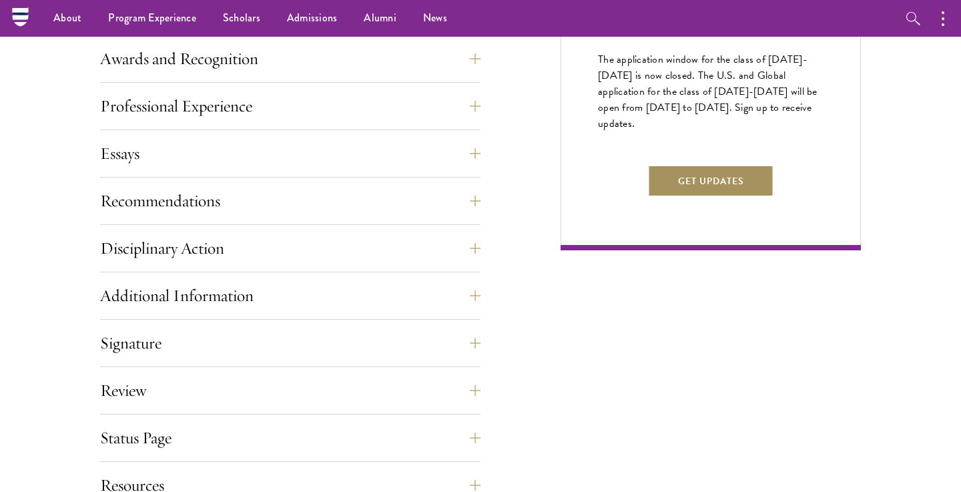  What do you see at coordinates (290, 201) in the screenshot?
I see `button: Recommendations` at bounding box center [290, 201].